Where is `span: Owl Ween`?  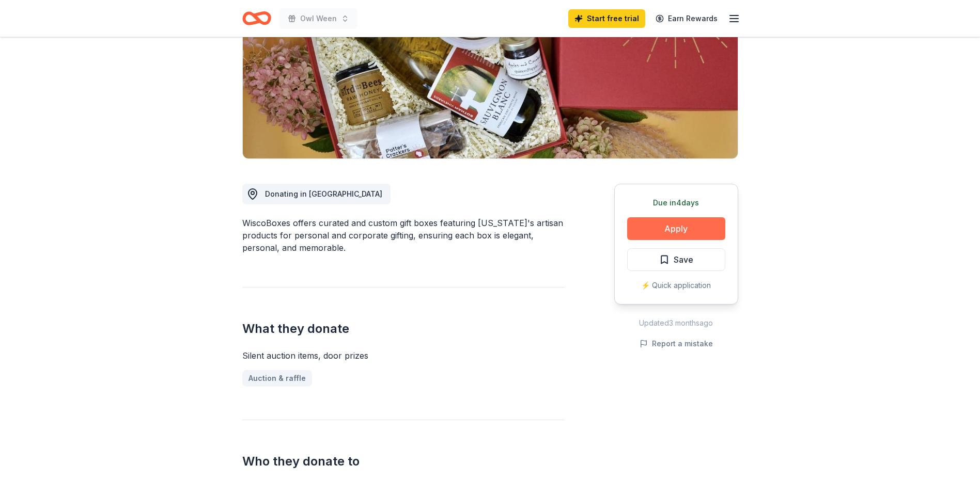 span: Owl Ween is located at coordinates (318, 19).